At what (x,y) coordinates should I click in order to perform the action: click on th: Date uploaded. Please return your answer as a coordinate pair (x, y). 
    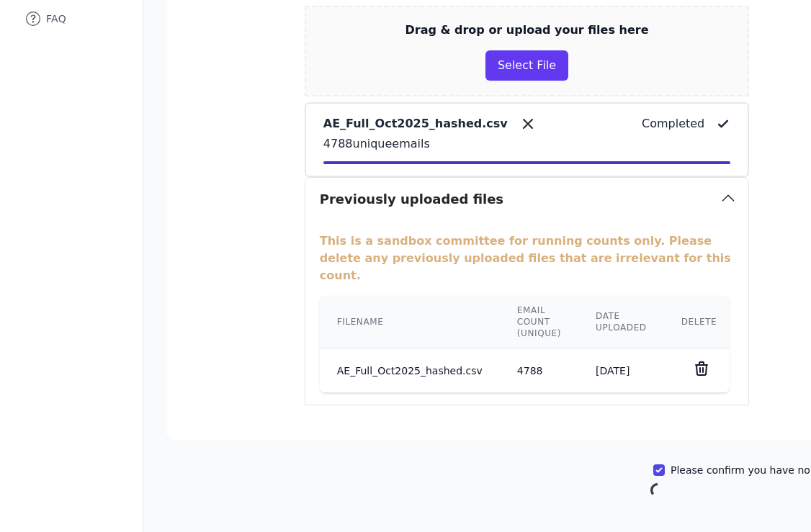
    Looking at the image, I should click on (621, 322).